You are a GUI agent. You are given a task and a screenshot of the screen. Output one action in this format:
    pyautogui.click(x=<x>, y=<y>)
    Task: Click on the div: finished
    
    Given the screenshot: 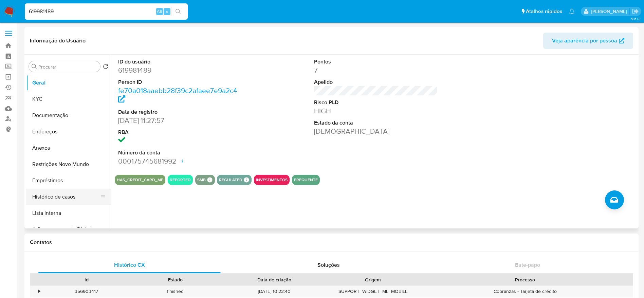 What is the action you would take?
    pyautogui.click(x=175, y=291)
    